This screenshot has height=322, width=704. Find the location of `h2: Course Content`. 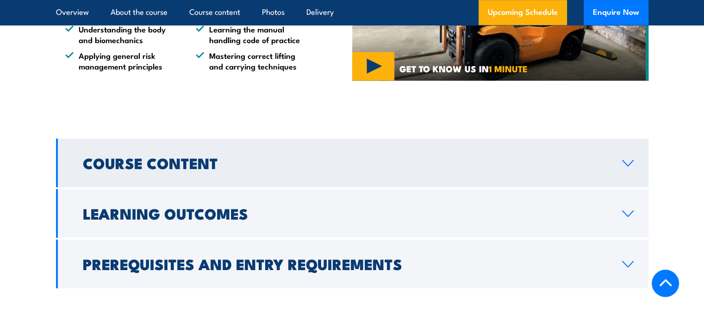

h2: Course Content is located at coordinates (345, 162).